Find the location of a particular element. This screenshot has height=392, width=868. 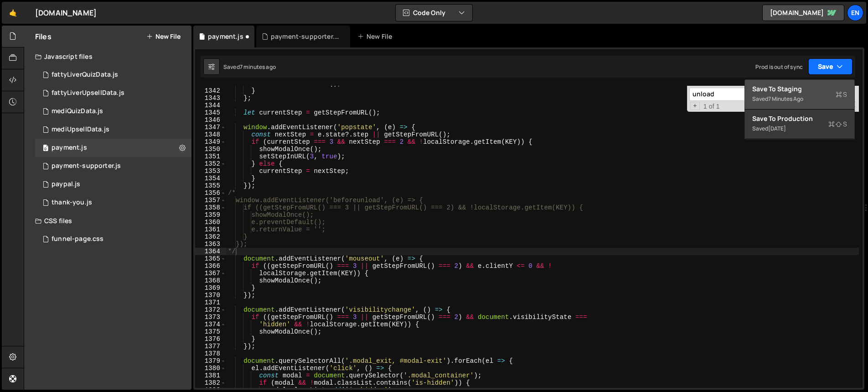

div: 1345 is located at coordinates (210, 112).